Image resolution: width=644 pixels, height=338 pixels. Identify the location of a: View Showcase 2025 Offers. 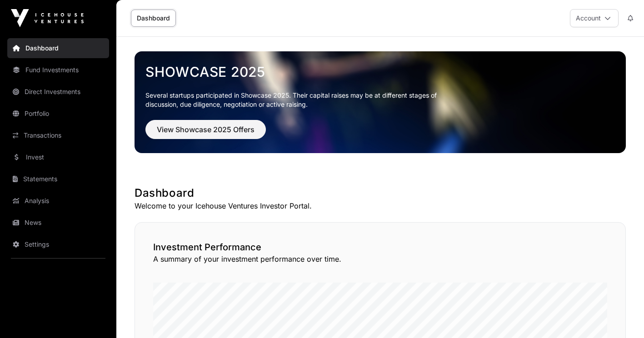
(206, 134).